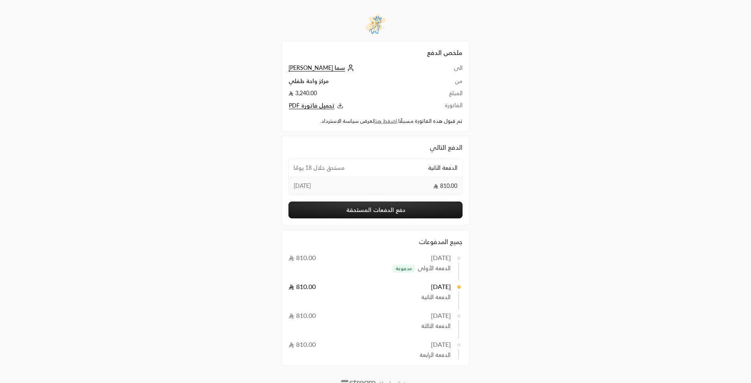 This screenshot has height=383, width=751. What do you see at coordinates (375, 121) in the screenshot?
I see `div: تم قبول هذه الفاتورة مسبقًا. لعرض سياسة الاسترداد.` at bounding box center [375, 121].